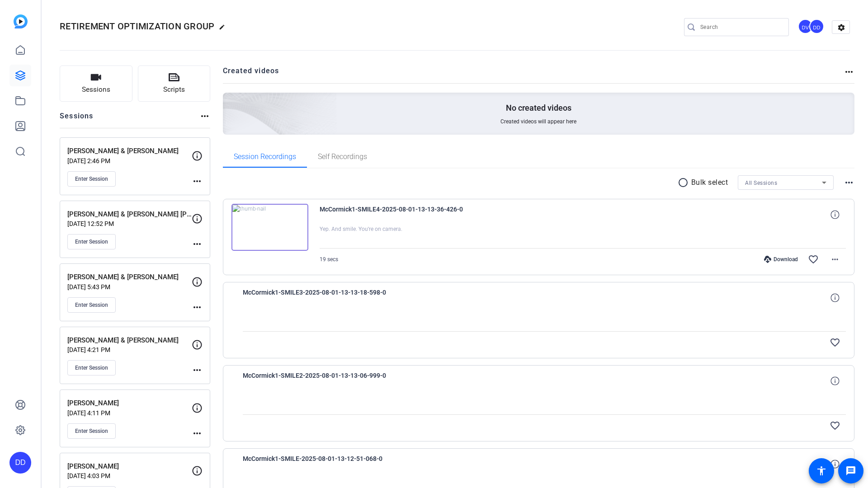  I want to click on p: Bulk select, so click(710, 183).